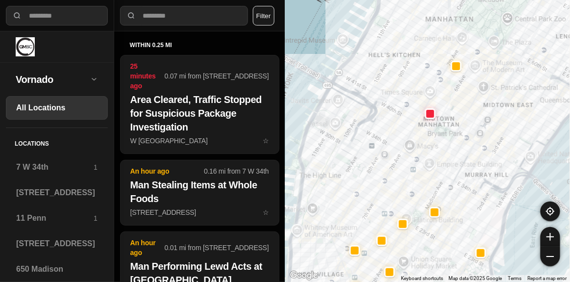  What do you see at coordinates (551, 237) in the screenshot?
I see `button: zoom-in` at bounding box center [551, 237].